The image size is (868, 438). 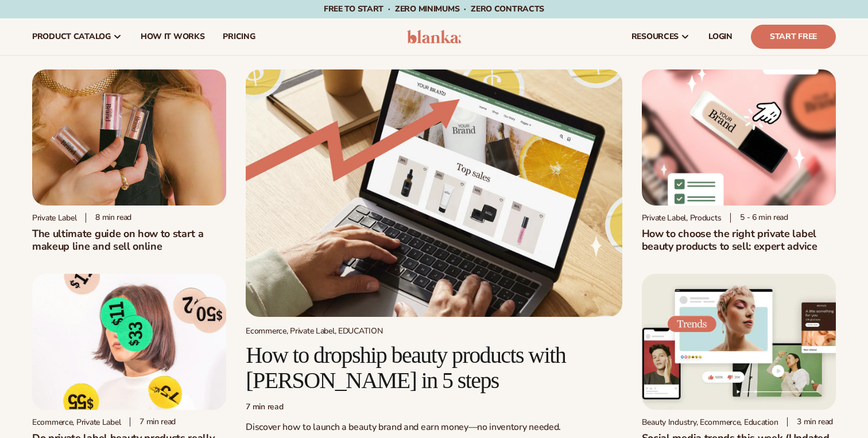 I want to click on h2: How to choose the right private label beauty products to sell: expert advice, so click(x=739, y=240).